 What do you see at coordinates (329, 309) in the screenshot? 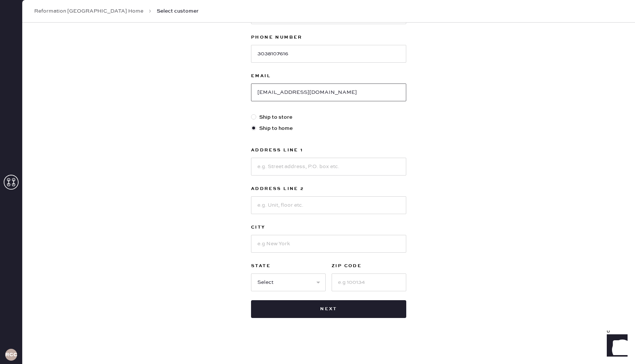
I see `button: Next` at bounding box center [329, 309].